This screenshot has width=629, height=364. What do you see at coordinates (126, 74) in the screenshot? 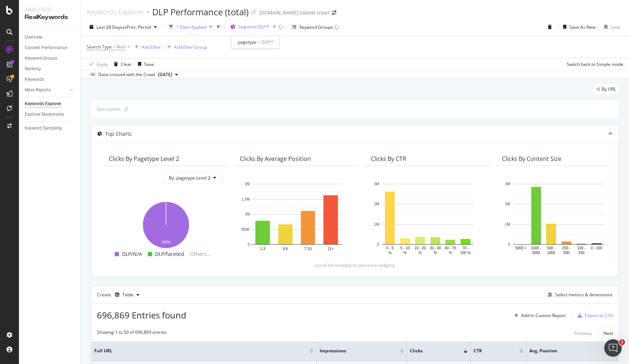
I see `div: Data crossed with the Crawl` at bounding box center [126, 74].